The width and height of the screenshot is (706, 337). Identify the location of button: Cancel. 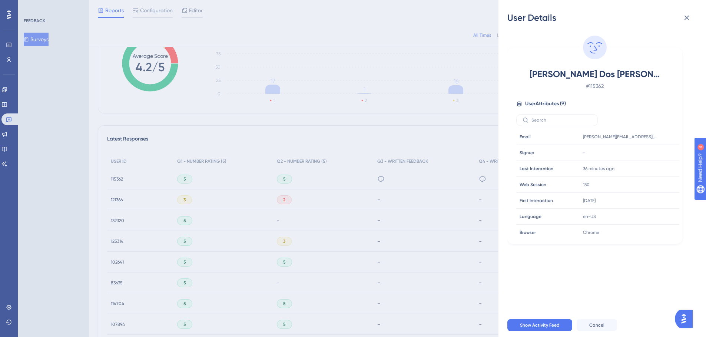
(596, 325).